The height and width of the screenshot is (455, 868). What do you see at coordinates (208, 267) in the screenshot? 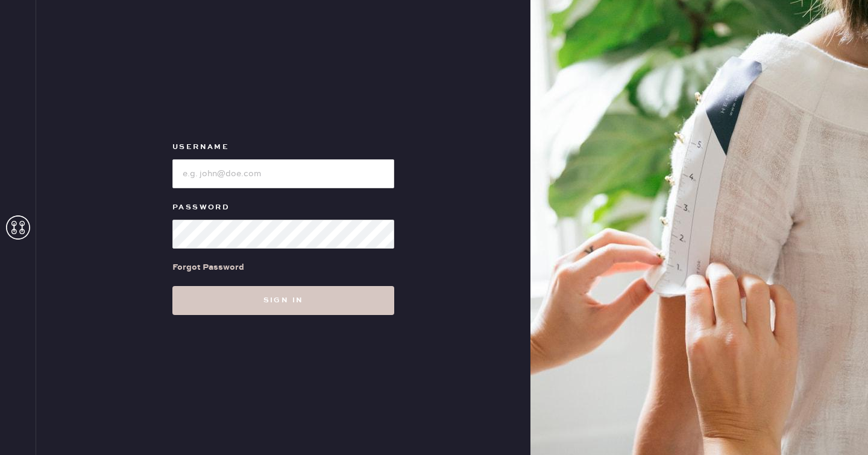
I see `div: Forgot Password` at bounding box center [208, 267].